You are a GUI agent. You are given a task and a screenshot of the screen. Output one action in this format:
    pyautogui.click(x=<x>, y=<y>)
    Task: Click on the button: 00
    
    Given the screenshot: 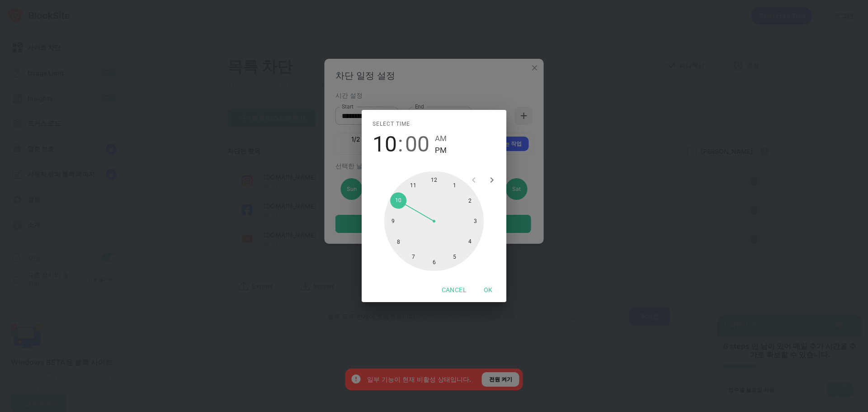 What is the action you would take?
    pyautogui.click(x=418, y=145)
    